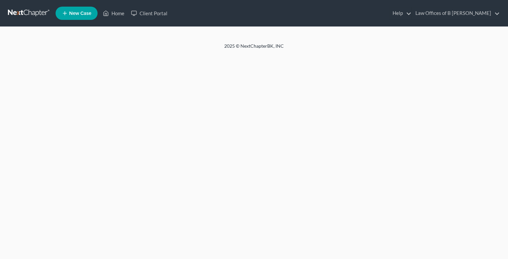 The height and width of the screenshot is (259, 508). I want to click on new-legal-case-button: New Case, so click(76, 13).